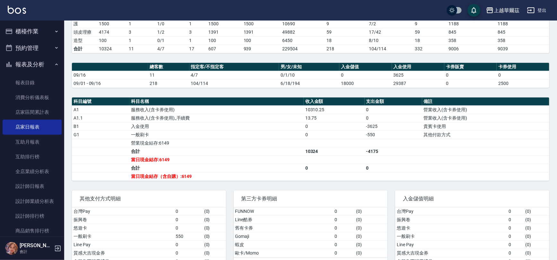 The width and height of the screenshot is (557, 260). Describe the element at coordinates (472, 24) in the screenshot. I see `td: 1188` at that location.